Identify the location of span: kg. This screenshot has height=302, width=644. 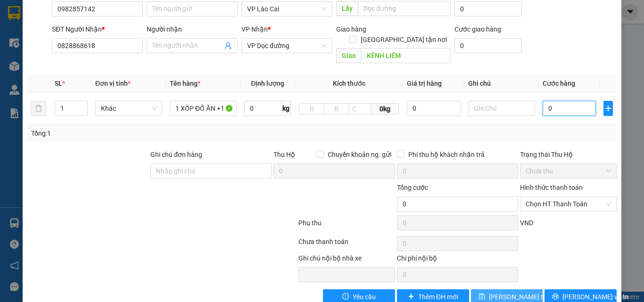
(286, 108).